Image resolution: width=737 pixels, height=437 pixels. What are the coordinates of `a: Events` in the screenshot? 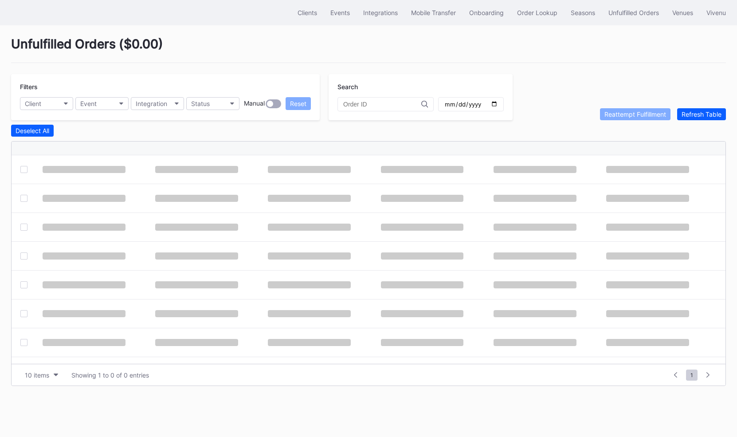 It's located at (340, 12).